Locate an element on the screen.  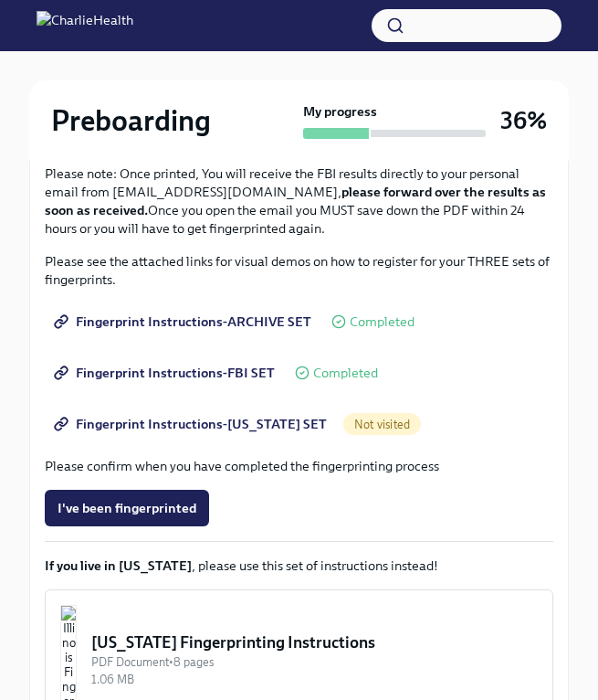
span: Fingerprint Instructions-ARCHIVE SET is located at coordinates (184, 321).